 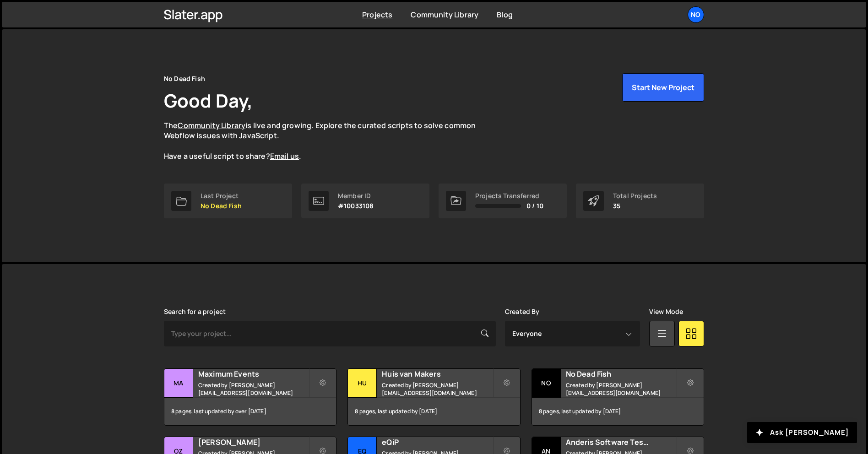 What do you see at coordinates (535, 206) in the screenshot?
I see `span: 0 / 10` at bounding box center [535, 206].